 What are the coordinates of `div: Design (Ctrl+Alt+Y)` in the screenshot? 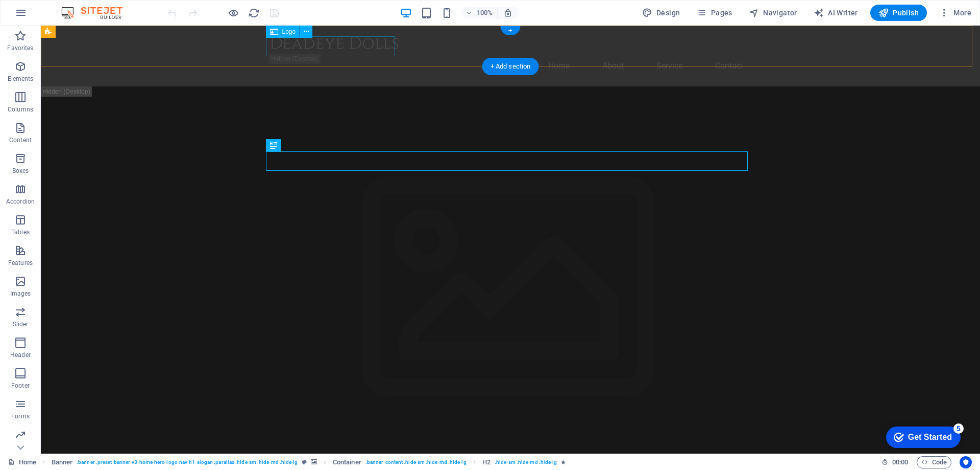 It's located at (661, 12).